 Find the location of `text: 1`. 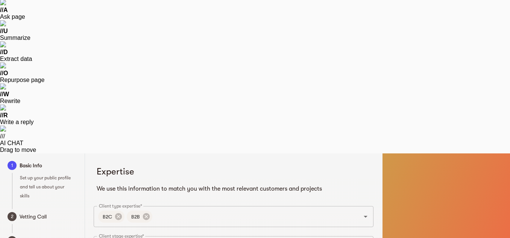

text: 1 is located at coordinates (12, 165).